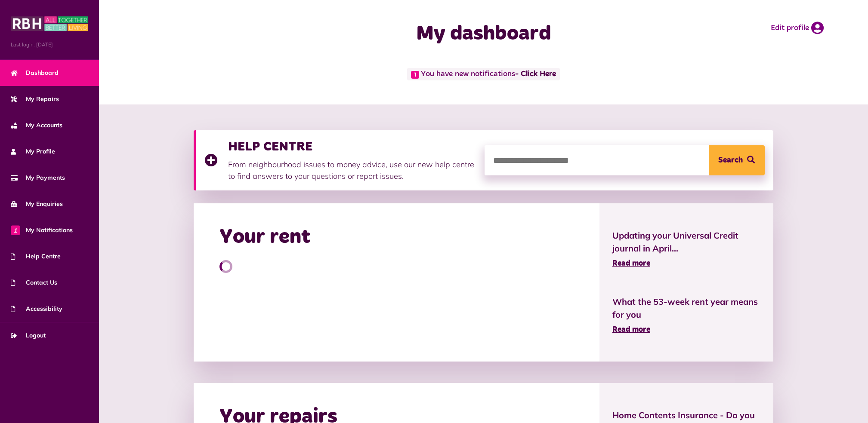 This screenshot has width=868, height=423. Describe the element at coordinates (49, 23) in the screenshot. I see `img: MyRBH` at that location.